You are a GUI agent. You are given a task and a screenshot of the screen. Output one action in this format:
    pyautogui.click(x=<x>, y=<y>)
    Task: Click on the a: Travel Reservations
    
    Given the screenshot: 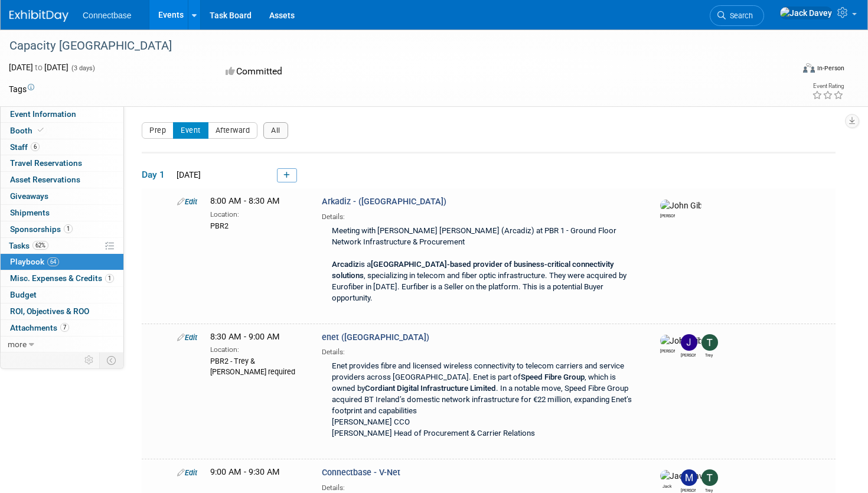 What is the action you would take?
    pyautogui.click(x=62, y=163)
    